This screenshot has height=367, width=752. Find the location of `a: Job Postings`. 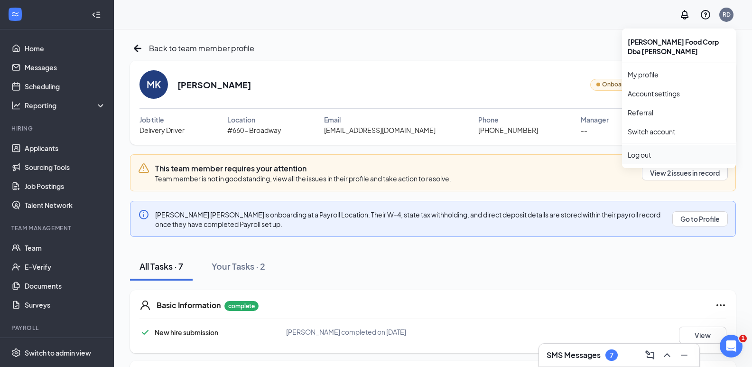

a: Job Postings is located at coordinates (65, 186).